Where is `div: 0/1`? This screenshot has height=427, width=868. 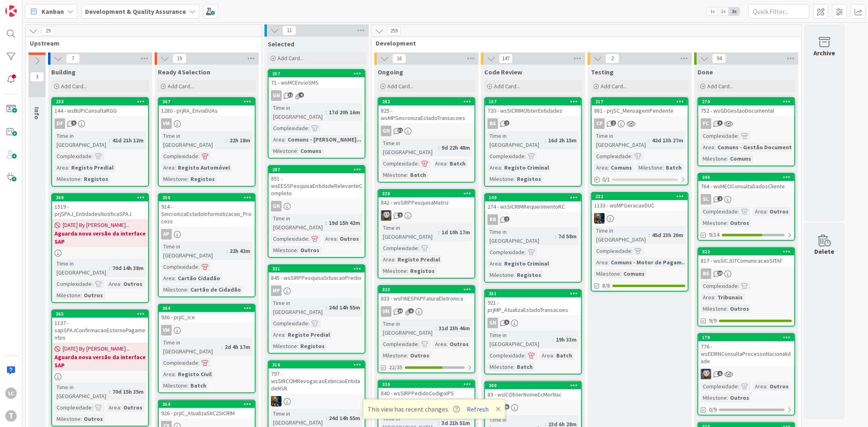 div: 0/1 is located at coordinates (640, 179).